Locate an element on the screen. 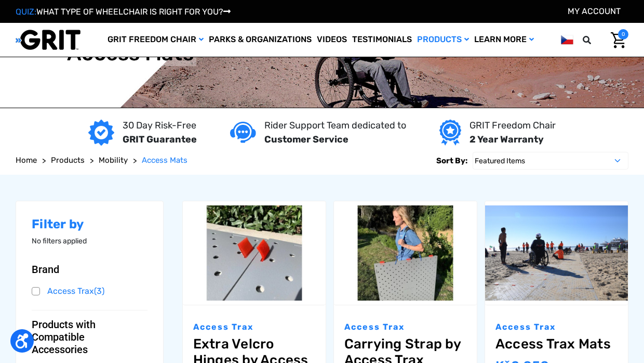  span: Mobility is located at coordinates (113, 160).